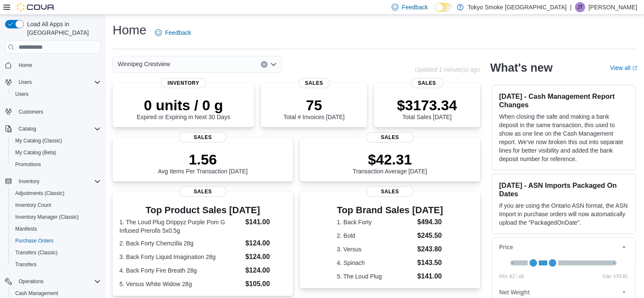 The image size is (644, 298). What do you see at coordinates (375, 263) in the screenshot?
I see `dt: 4. Spinach` at bounding box center [375, 263].